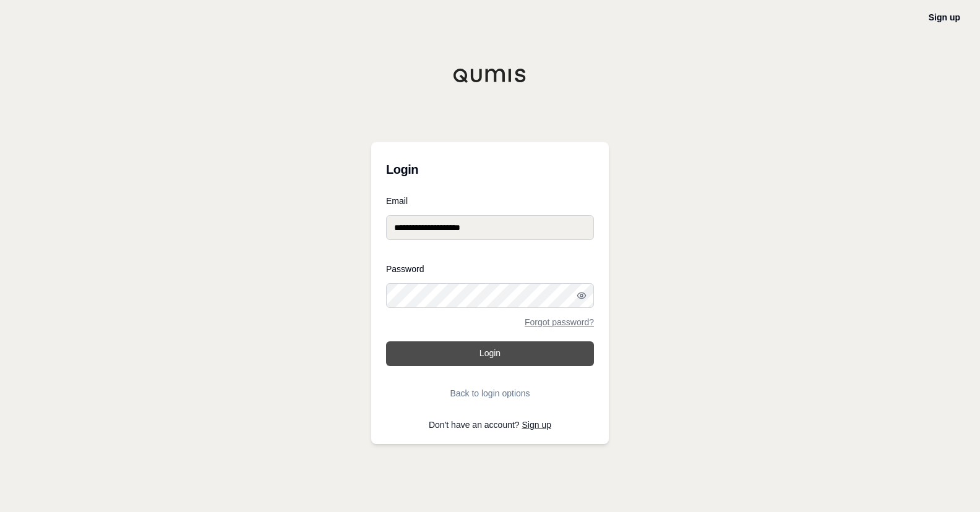  Describe the element at coordinates (490, 354) in the screenshot. I see `button: Login` at that location.